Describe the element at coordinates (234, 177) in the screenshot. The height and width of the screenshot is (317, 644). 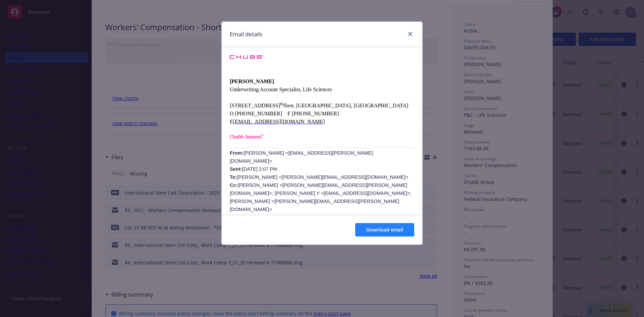
I see `b: To:` at that location.